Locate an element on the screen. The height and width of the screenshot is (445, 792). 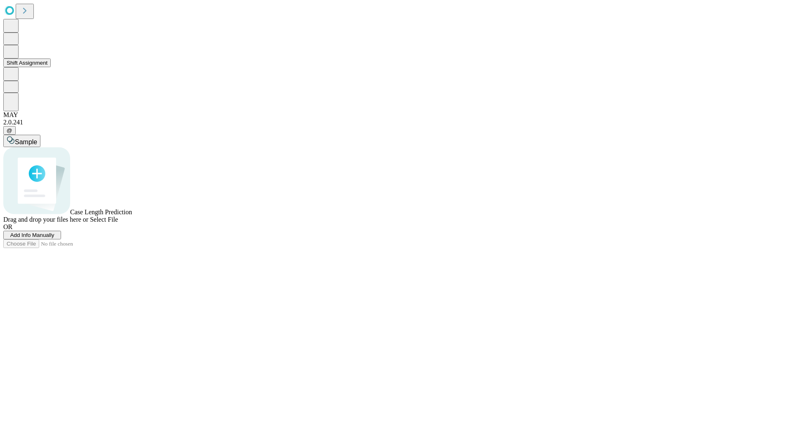
span: Sample is located at coordinates (26, 142).